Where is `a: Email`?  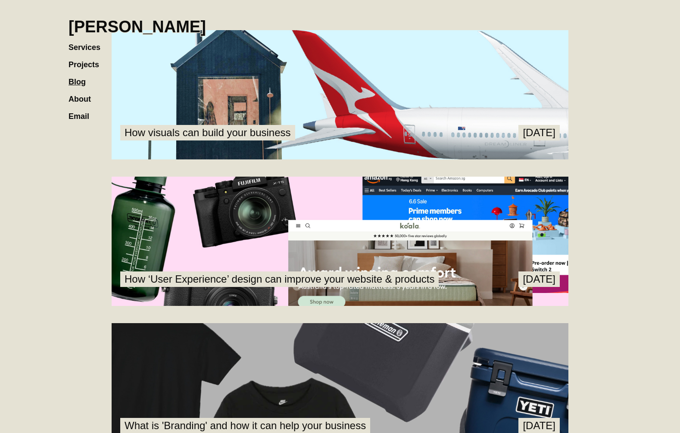
a: Email is located at coordinates (83, 112).